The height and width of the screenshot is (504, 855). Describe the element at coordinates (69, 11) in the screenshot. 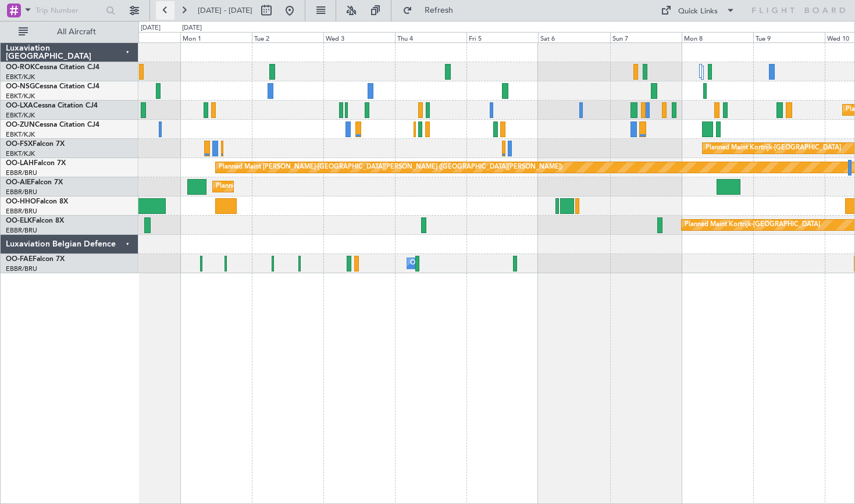

I see `input: Trip Number` at that location.